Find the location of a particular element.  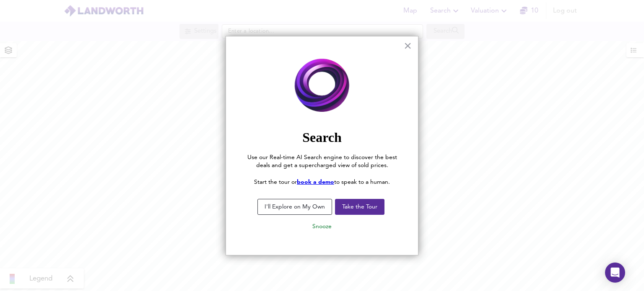

p: Use our Real-time AI Search engine to discover the best deals and get a supercharged view of sold... is located at coordinates (322, 161).